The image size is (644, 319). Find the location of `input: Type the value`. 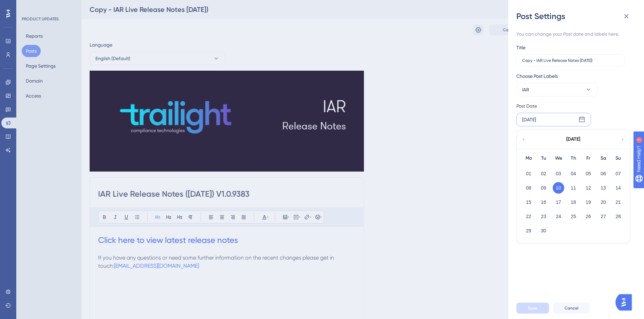

input: Type the value is located at coordinates (571, 60).